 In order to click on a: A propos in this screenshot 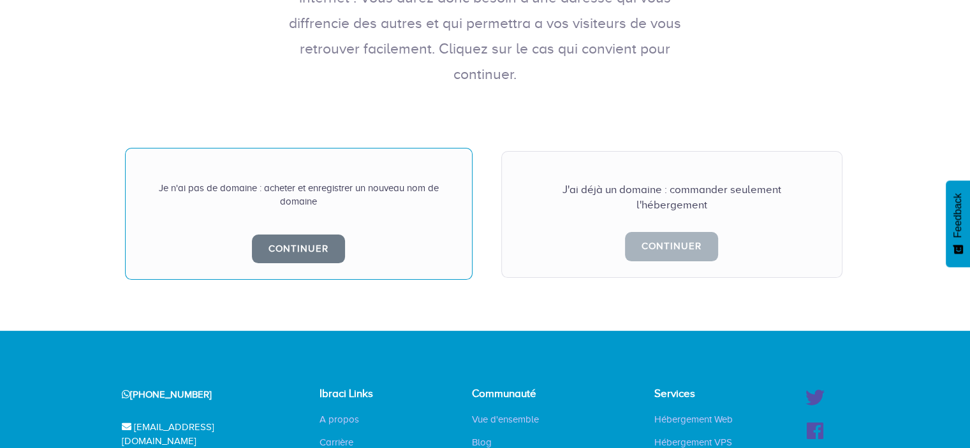, I will do `click(339, 420)`.